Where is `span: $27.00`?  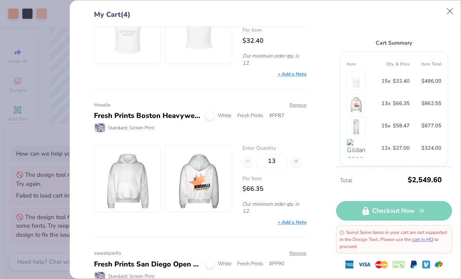 span: $27.00 is located at coordinates (401, 148).